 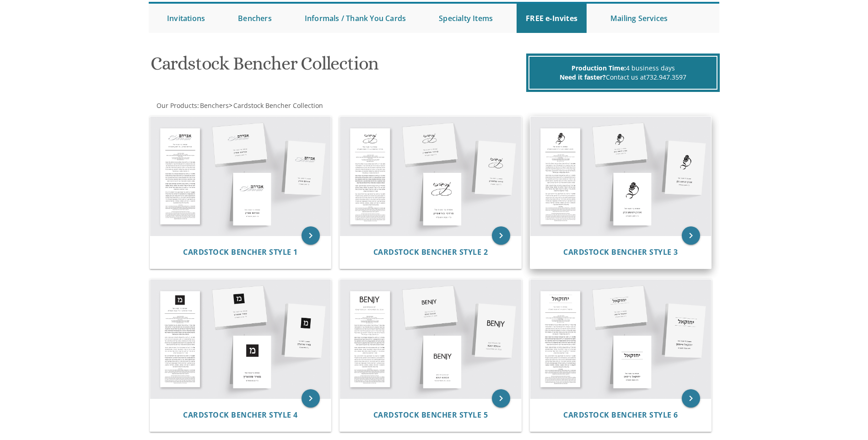 I want to click on img: Cardstock Bencher Style 1, so click(x=240, y=176).